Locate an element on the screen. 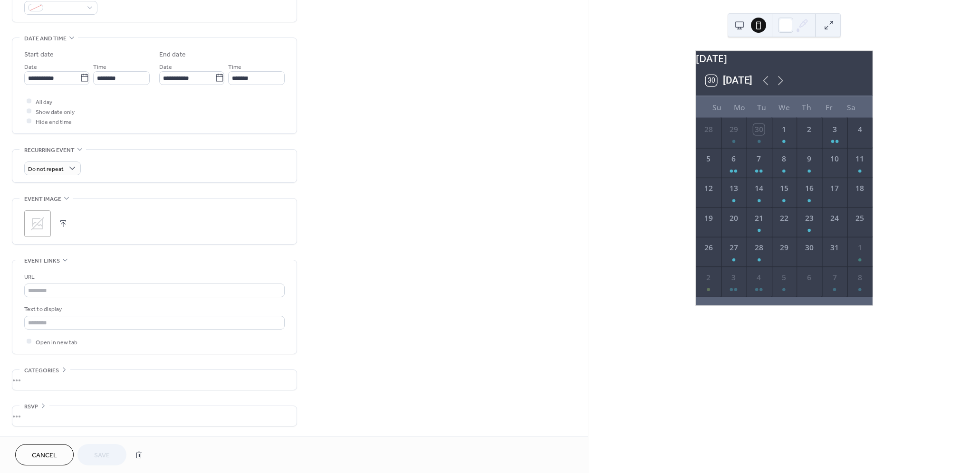 This screenshot has width=980, height=473. div: Sa is located at coordinates (851, 107).